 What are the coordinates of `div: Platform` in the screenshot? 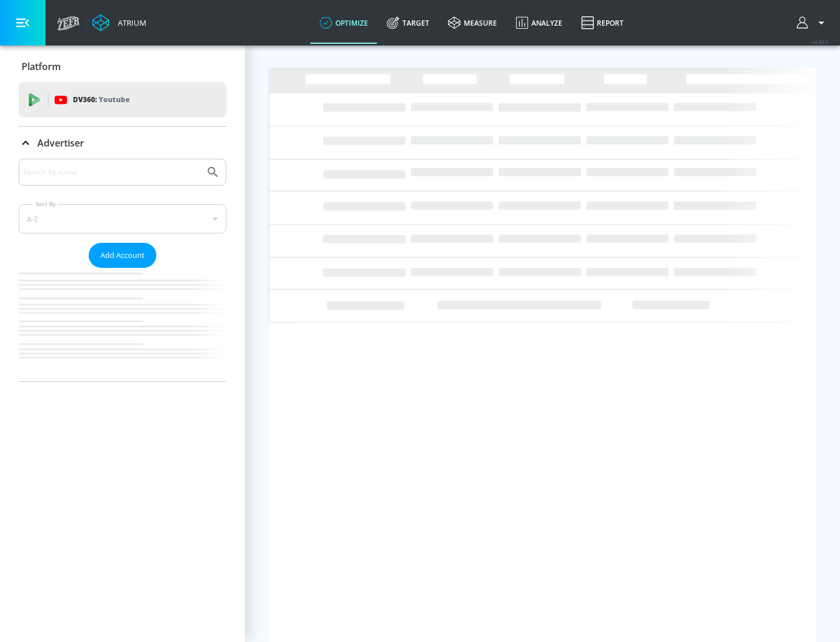 It's located at (123, 67).